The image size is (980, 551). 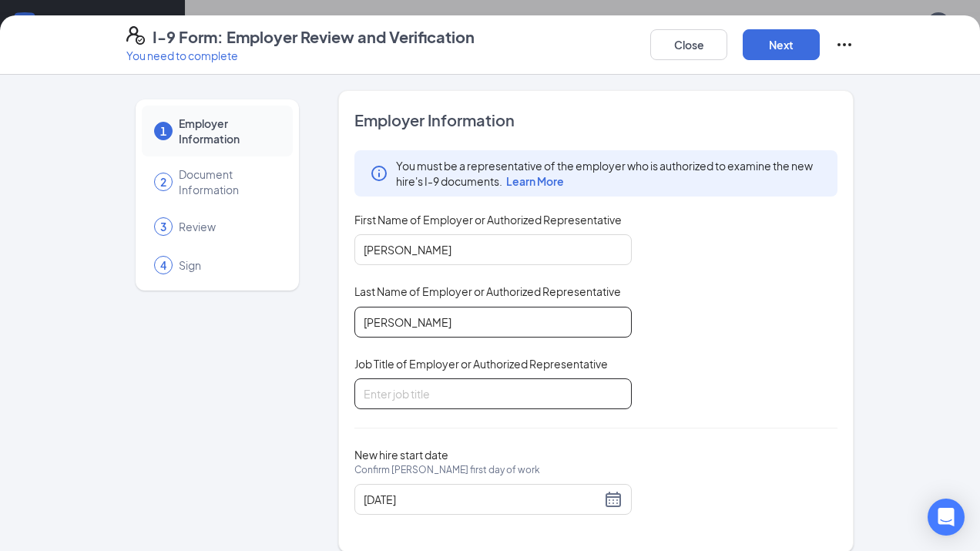 I want to click on h4: I-9 Form: Employer Review and Verification, so click(x=313, y=37).